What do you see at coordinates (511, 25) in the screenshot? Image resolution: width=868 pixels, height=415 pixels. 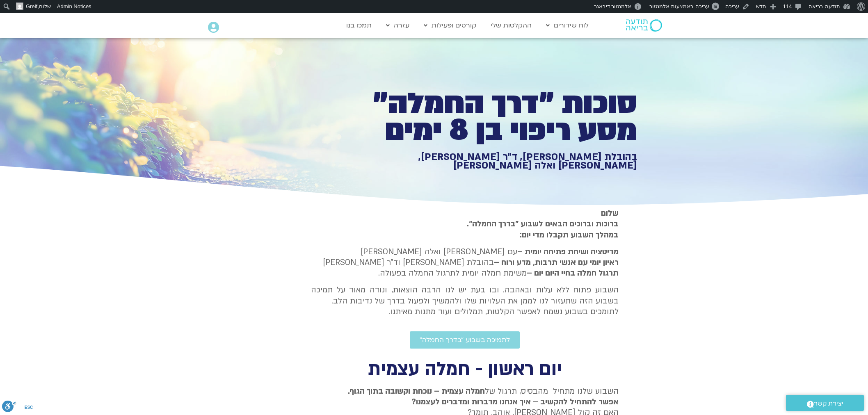 I see `a: ההקלטות שלי` at bounding box center [511, 25].